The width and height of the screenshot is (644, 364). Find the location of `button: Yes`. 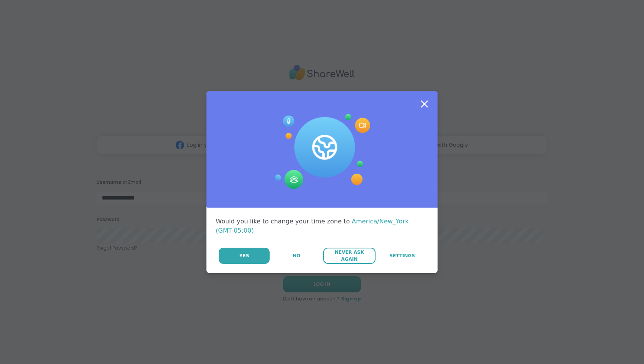

button: Yes is located at coordinates (244, 256).